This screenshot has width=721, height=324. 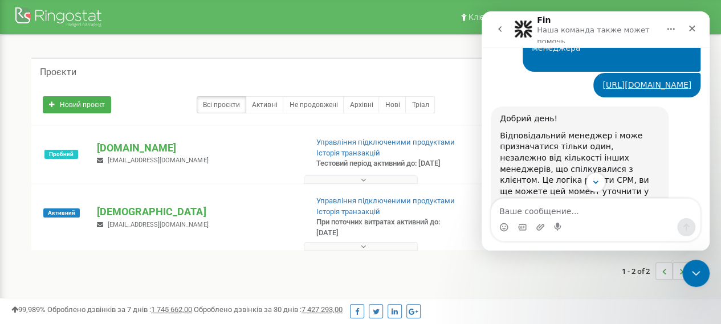 I want to click on a: Активні, so click(x=264, y=105).